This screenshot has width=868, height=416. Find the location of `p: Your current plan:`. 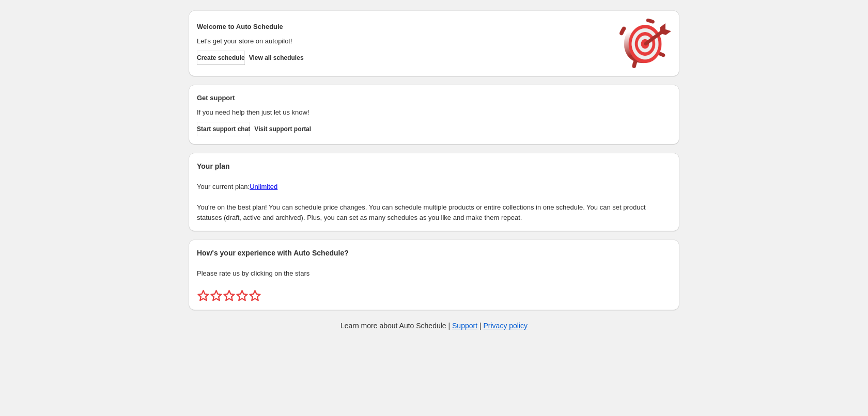

p: Your current plan: is located at coordinates (434, 187).